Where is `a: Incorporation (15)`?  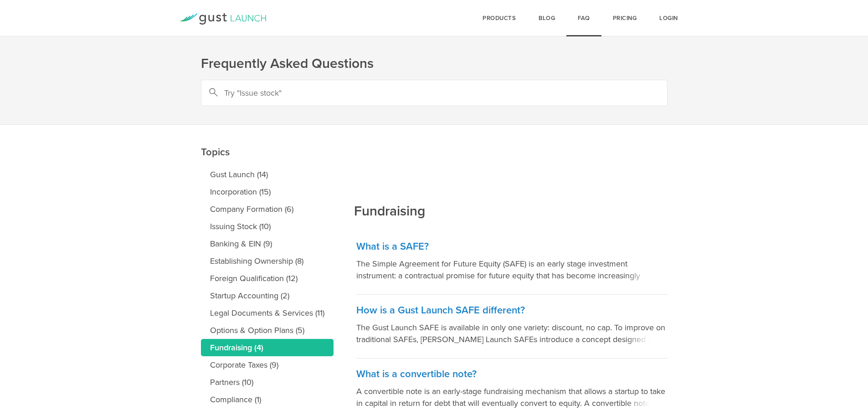
a: Incorporation (15) is located at coordinates (267, 192).